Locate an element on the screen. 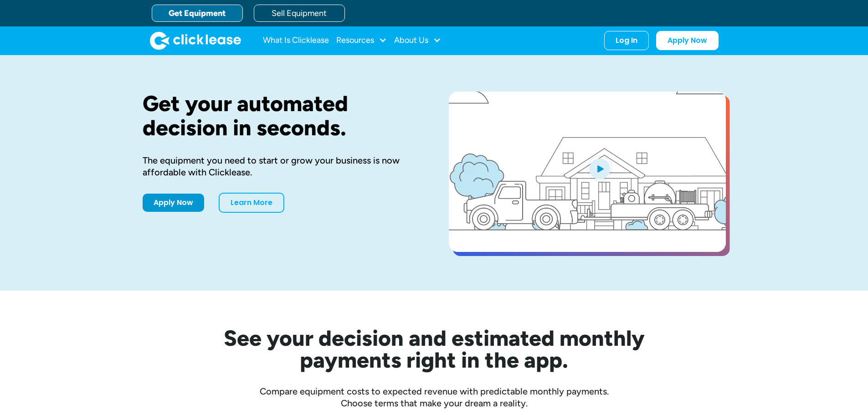 The width and height of the screenshot is (868, 415). a: Sell Equipment is located at coordinates (299, 13).